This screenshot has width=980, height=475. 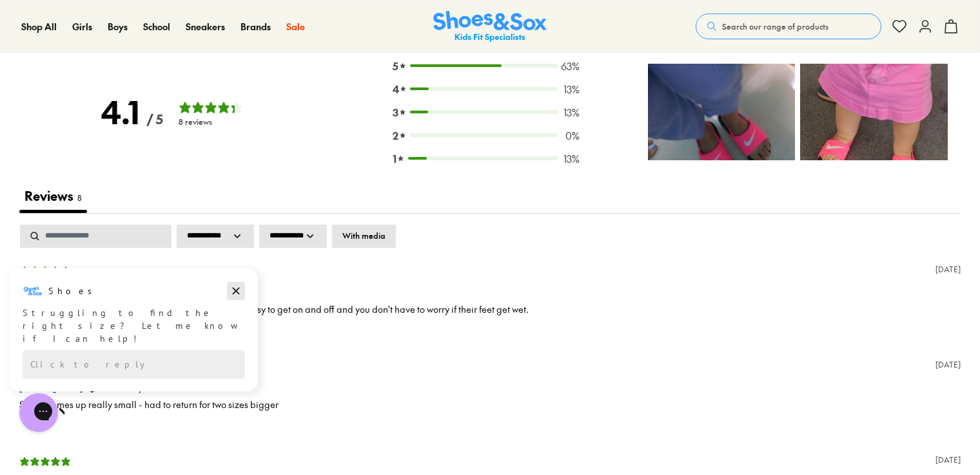 What do you see at coordinates (395, 112) in the screenshot?
I see `span: 3` at bounding box center [395, 112].